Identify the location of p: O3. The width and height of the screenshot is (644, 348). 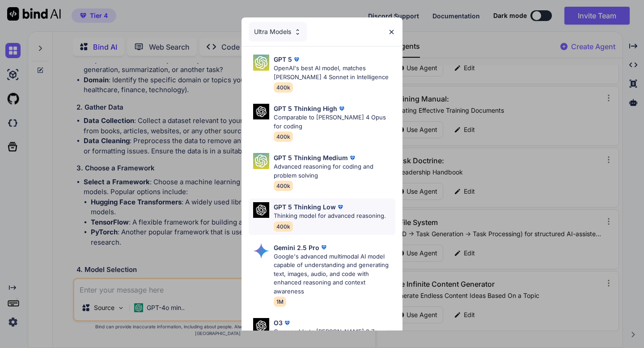
(279, 323).